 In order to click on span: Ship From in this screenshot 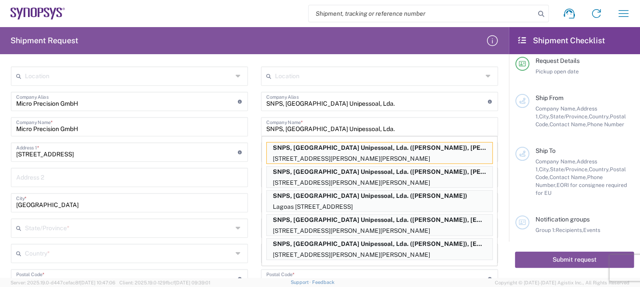, I will do `click(549, 98)`.